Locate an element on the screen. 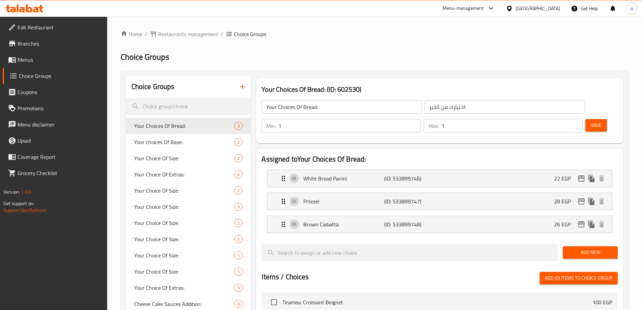  span: Your Choice Of Extras: is located at coordinates (184, 288).